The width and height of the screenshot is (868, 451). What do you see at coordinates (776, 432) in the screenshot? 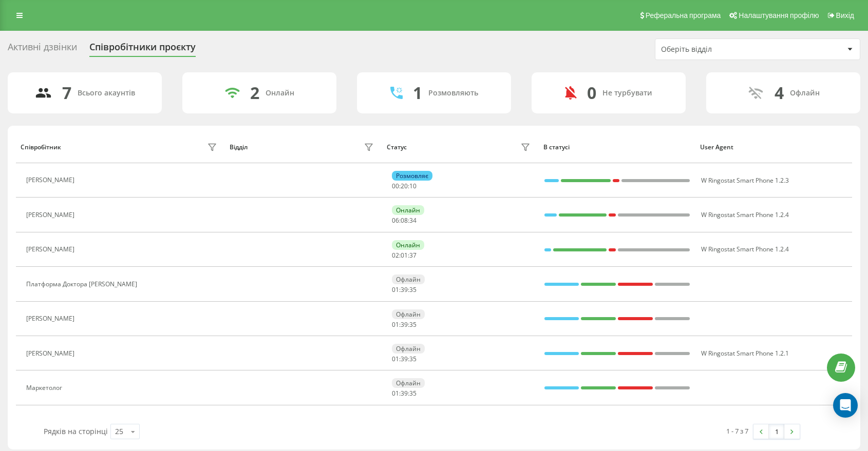
I see `a: 1` at bounding box center [776, 432].